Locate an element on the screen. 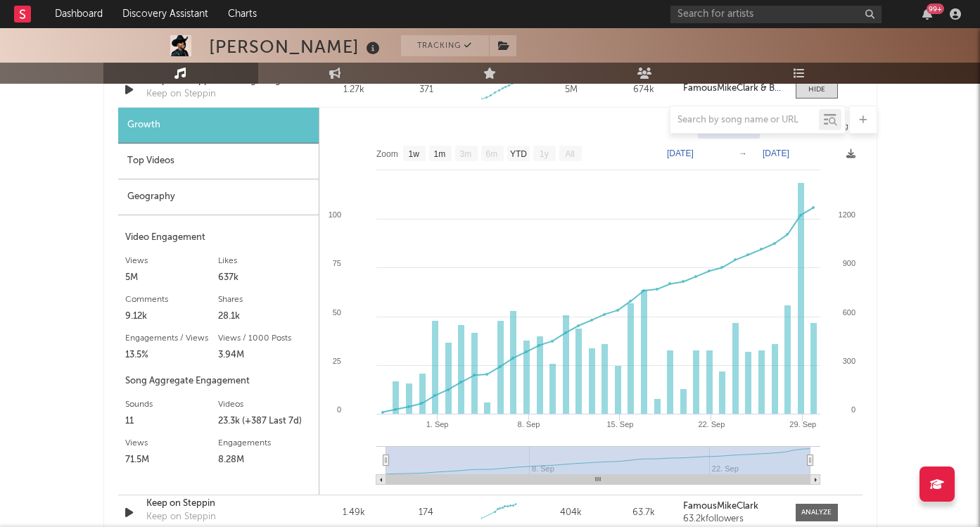  div: 371 is located at coordinates (426, 90).